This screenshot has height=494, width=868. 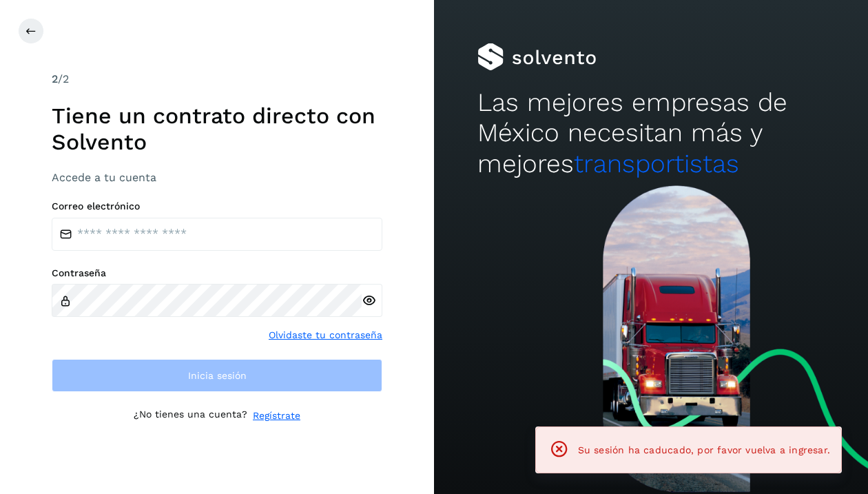 I want to click on span: Su sesión ha caducado, por favor vuelva a ingresar., so click(x=703, y=450).